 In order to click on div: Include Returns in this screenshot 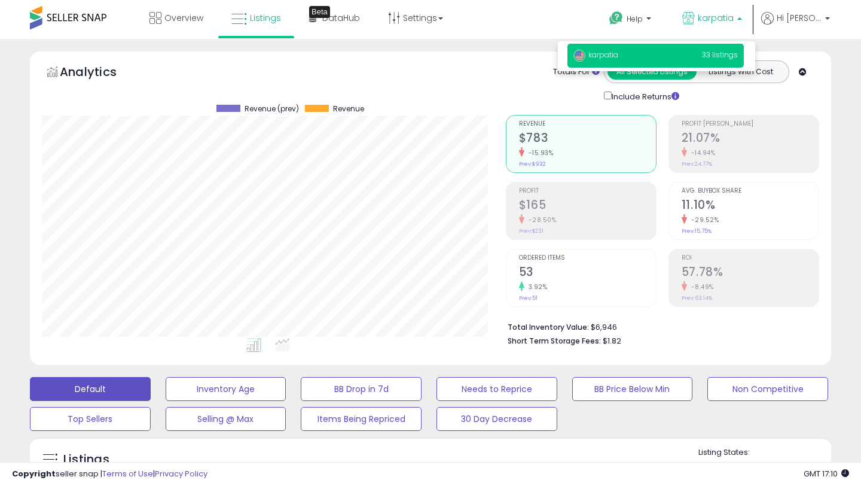, I will do `click(644, 96)`.